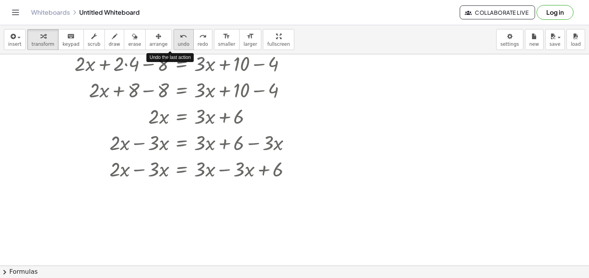  I want to click on button: Log in, so click(555, 12).